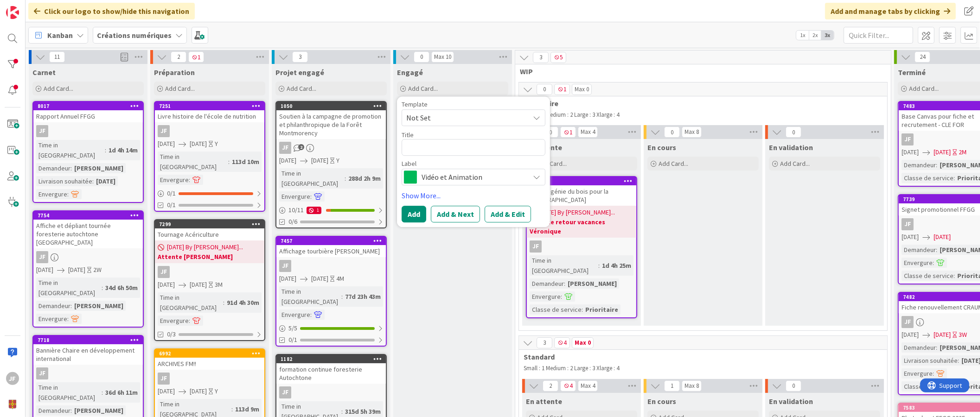 This screenshot has height=417, width=980. Describe the element at coordinates (121, 288) in the screenshot. I see `div: 34d 6h 50m` at that location.